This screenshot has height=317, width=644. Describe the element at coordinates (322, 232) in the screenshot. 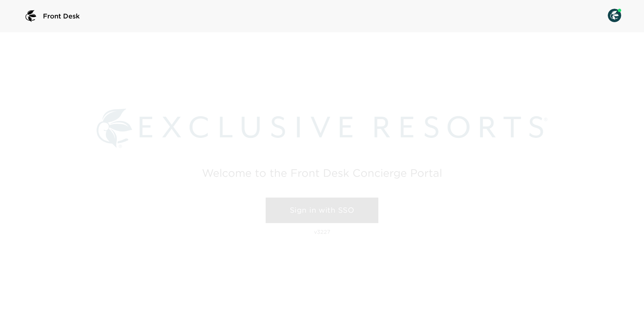

I see `p: v3227` at that location.